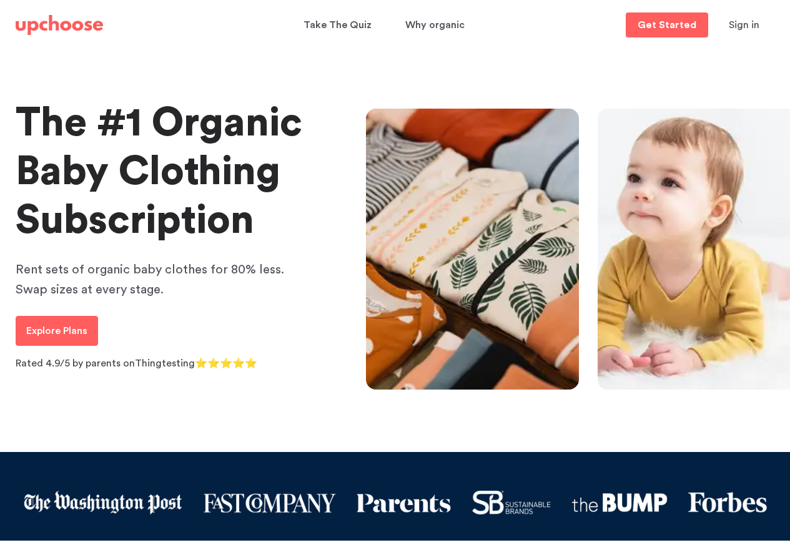 The height and width of the screenshot is (545, 790). I want to click on span: Sign in, so click(744, 25).